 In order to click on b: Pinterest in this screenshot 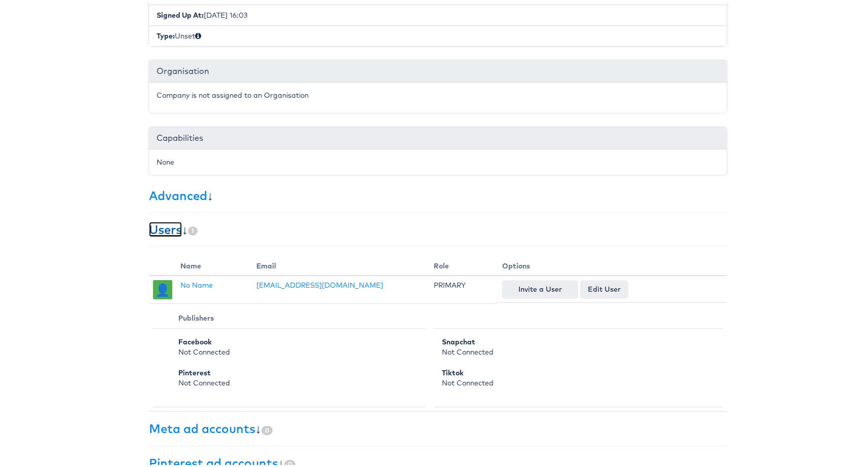, I will do `click(194, 371)`.